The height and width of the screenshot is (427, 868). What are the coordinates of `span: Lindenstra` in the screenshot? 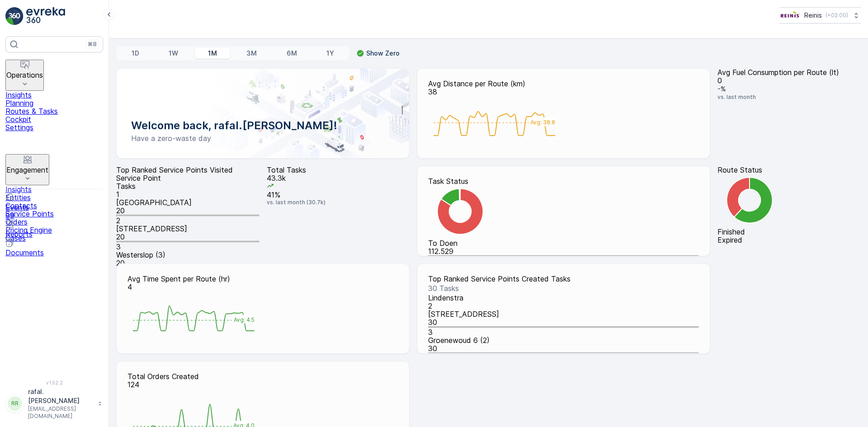 It's located at (446, 297).